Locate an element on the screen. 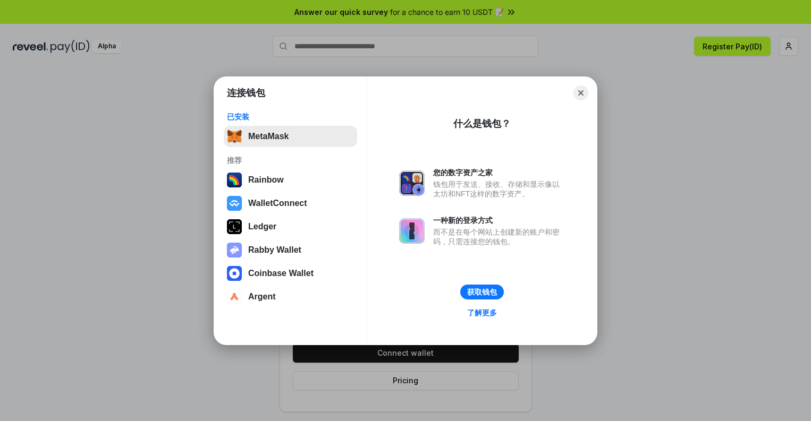  div: WalletConnect is located at coordinates (277, 203).